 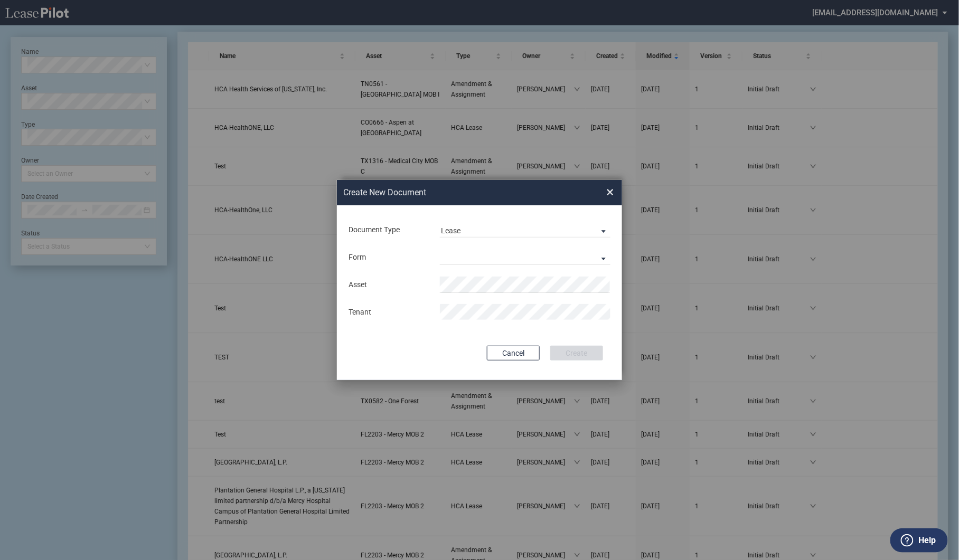 What do you see at coordinates (526, 257) in the screenshot?
I see `md-select: Lease Form` at bounding box center [526, 257].